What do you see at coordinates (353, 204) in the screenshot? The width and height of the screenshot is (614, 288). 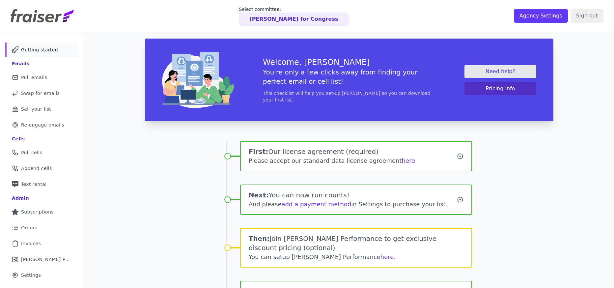 I see `div: And please in Settings to purchase your list.` at bounding box center [353, 204].